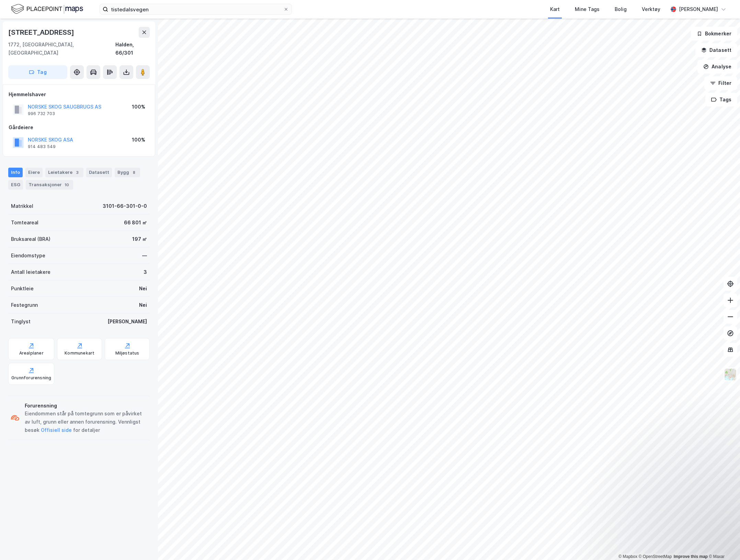  What do you see at coordinates (79, 128) in the screenshot?
I see `div: Gårdeiere` at bounding box center [79, 128].